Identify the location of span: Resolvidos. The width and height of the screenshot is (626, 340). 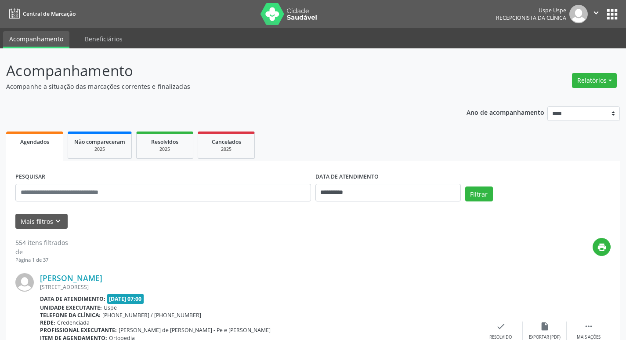
(165, 141).